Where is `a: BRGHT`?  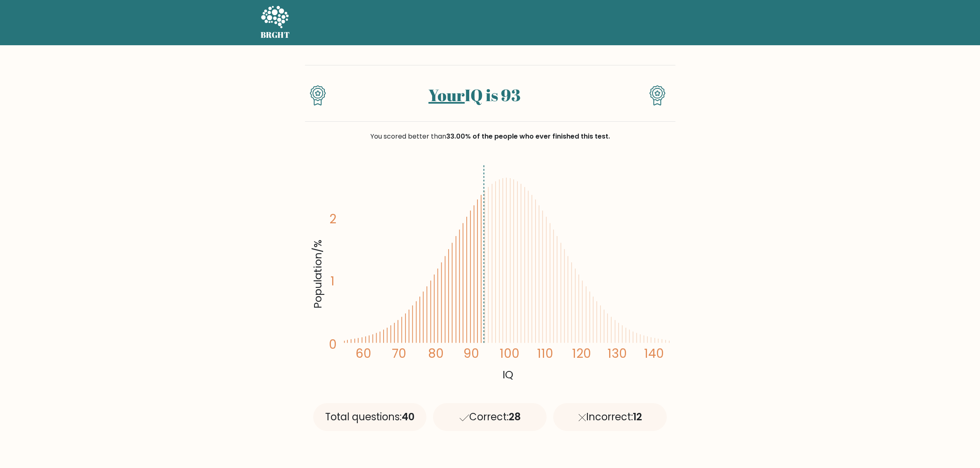
a: BRGHT is located at coordinates (275, 23).